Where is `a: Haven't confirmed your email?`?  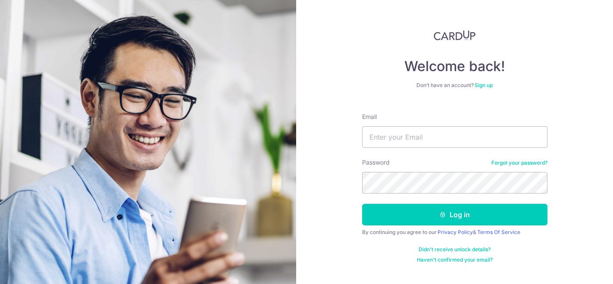
a: Haven't confirmed your email? is located at coordinates (455, 260).